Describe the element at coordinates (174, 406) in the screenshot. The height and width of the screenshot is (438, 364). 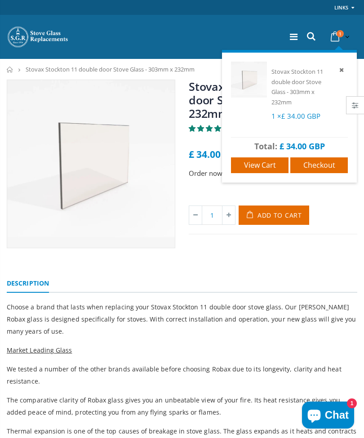
I see `span: The comparative clarity of Robax glass gives you an unbeatable view of your fire. Its heat resist...` at that location.